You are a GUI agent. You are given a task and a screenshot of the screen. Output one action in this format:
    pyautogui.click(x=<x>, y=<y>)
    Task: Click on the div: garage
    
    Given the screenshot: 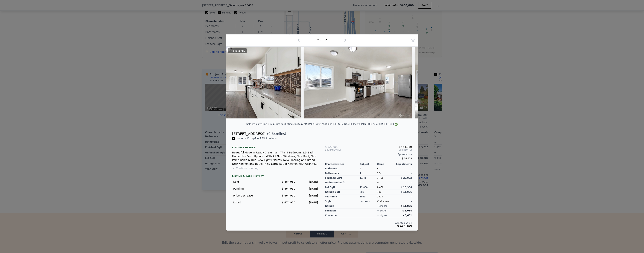 What is the action you would take?
    pyautogui.click(x=343, y=206)
    